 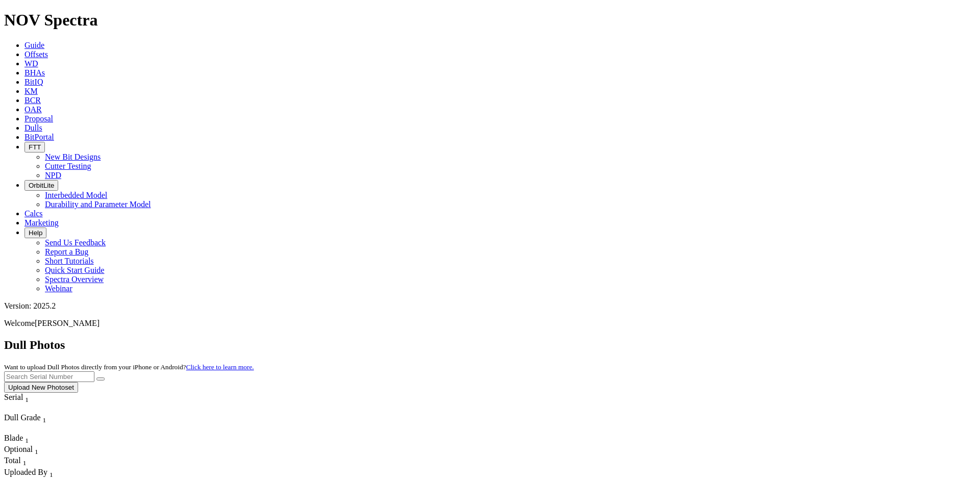 What do you see at coordinates (98, 204) in the screenshot?
I see `a: Durability and Parameter Model` at bounding box center [98, 204].